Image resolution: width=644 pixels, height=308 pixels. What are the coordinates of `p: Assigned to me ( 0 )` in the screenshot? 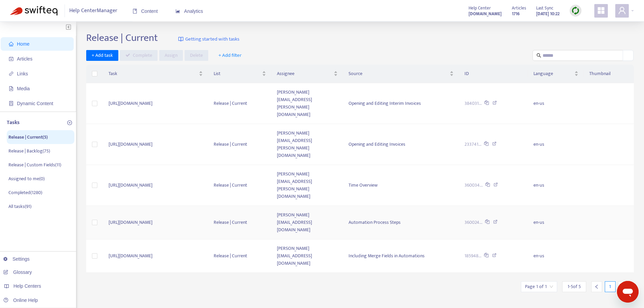 It's located at (26, 179).